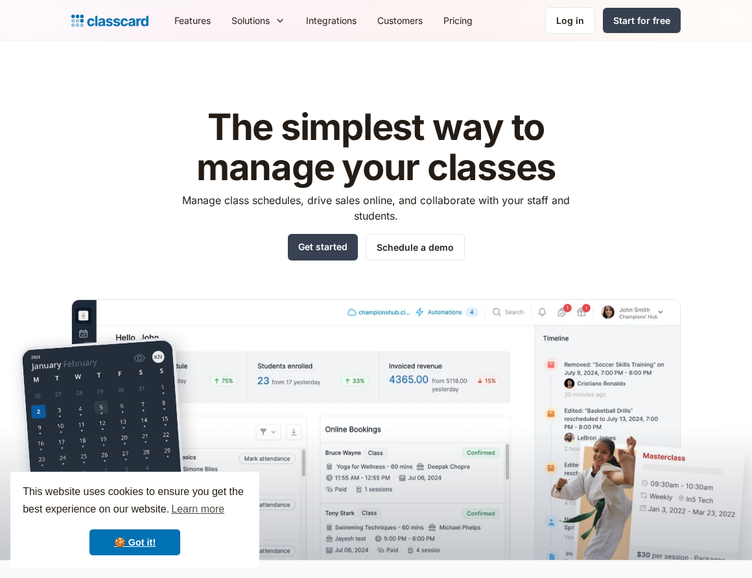 Image resolution: width=752 pixels, height=578 pixels. What do you see at coordinates (570, 20) in the screenshot?
I see `a: Log in` at bounding box center [570, 20].